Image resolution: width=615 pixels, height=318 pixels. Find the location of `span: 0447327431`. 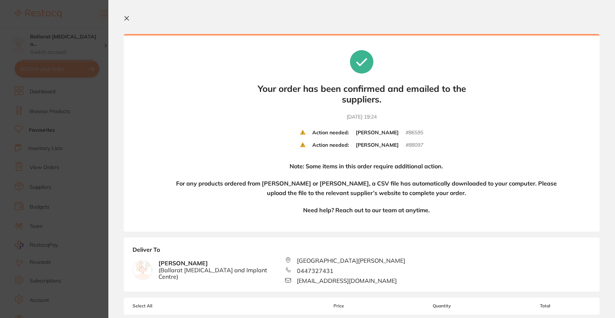

span: 0447327431 is located at coordinates (315, 271).